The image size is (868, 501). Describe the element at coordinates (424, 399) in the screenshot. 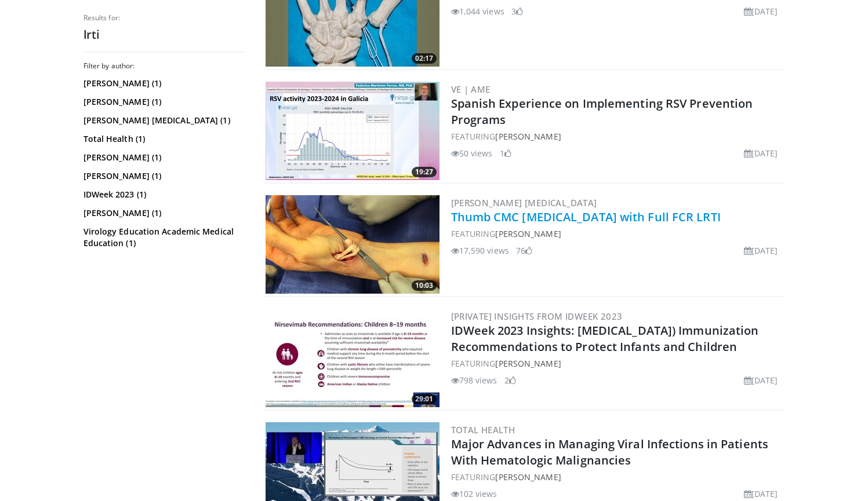

I see `span: 29:01` at that location.